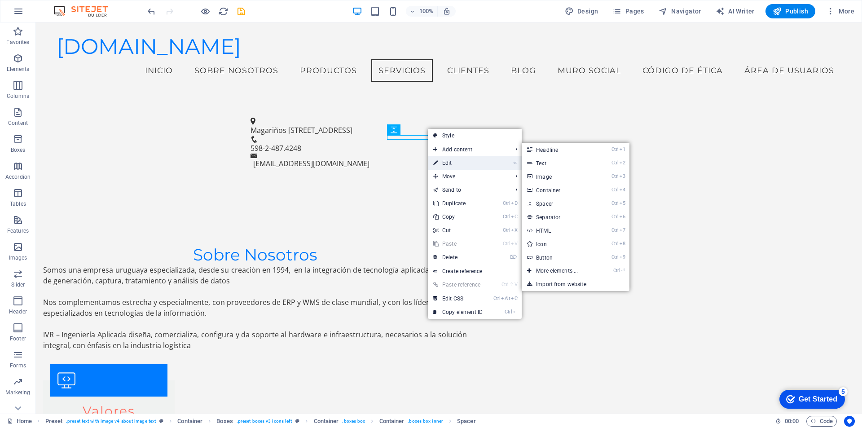 The image size is (862, 428). What do you see at coordinates (514, 203) in the screenshot?
I see `i: D` at bounding box center [514, 203].